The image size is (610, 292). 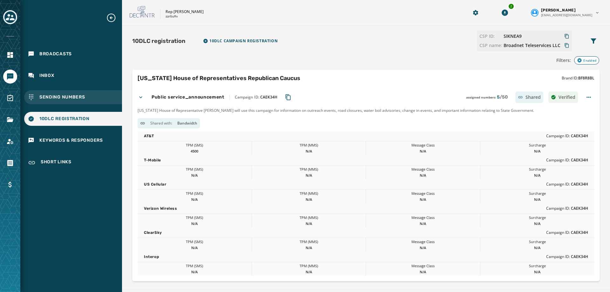 I want to click on a: Navigate to Sending Numbers, so click(x=73, y=97).